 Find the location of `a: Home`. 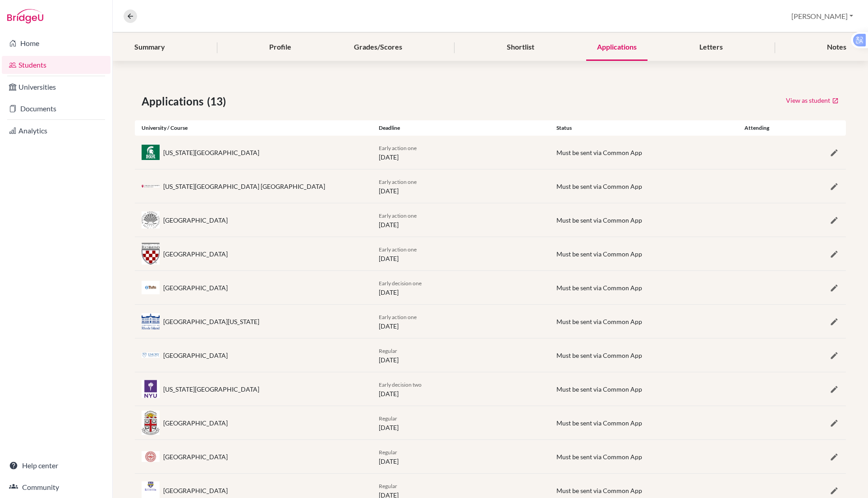

a: Home is located at coordinates (56, 43).